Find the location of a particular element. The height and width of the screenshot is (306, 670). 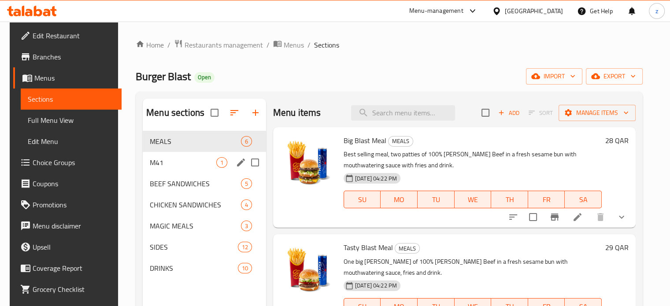

span: MAGIC MEALS is located at coordinates (195, 226).